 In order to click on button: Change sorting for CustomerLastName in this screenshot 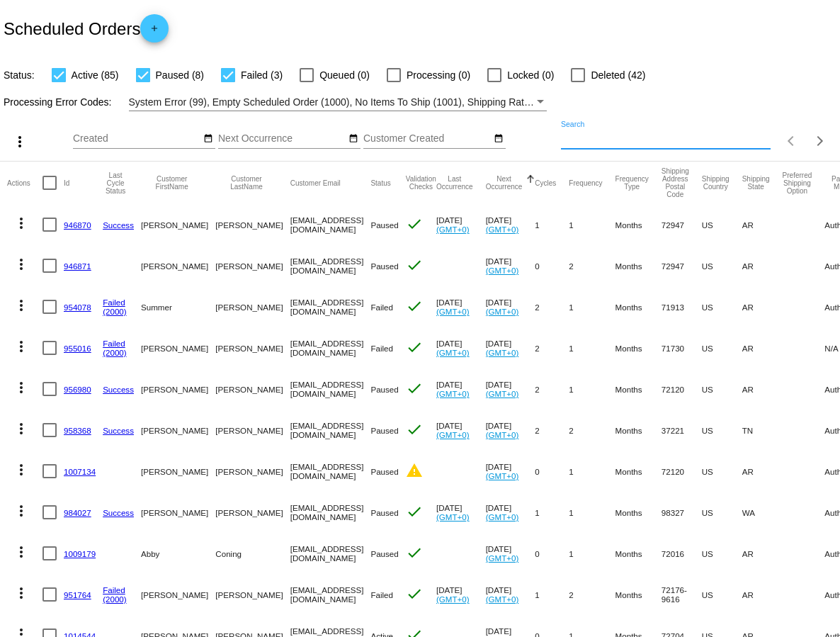, I will do `click(246, 183)`.